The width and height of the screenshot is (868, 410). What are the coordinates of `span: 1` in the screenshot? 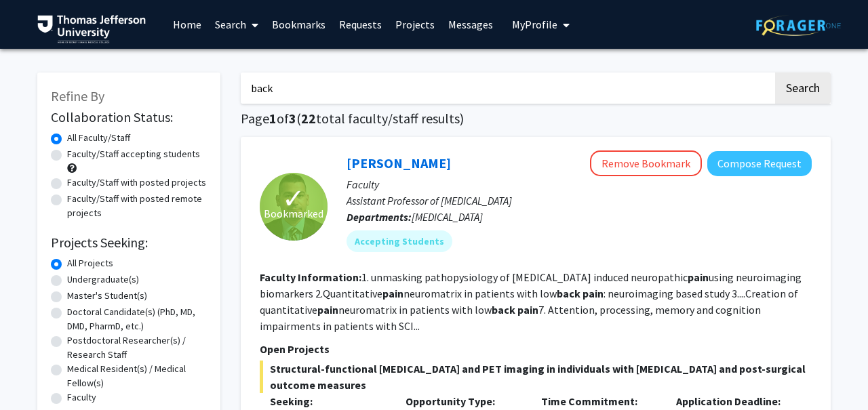 It's located at (273, 118).